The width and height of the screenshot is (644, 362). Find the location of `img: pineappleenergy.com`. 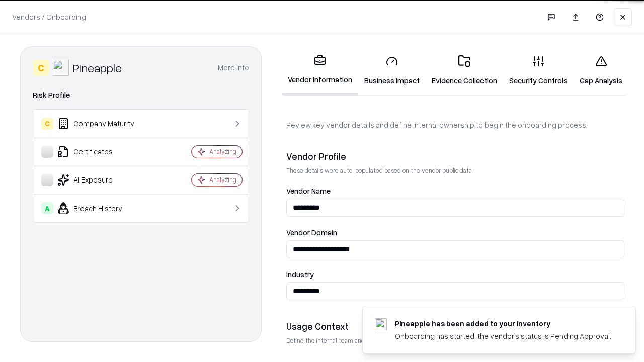

img: pineappleenergy.com is located at coordinates (381, 324).